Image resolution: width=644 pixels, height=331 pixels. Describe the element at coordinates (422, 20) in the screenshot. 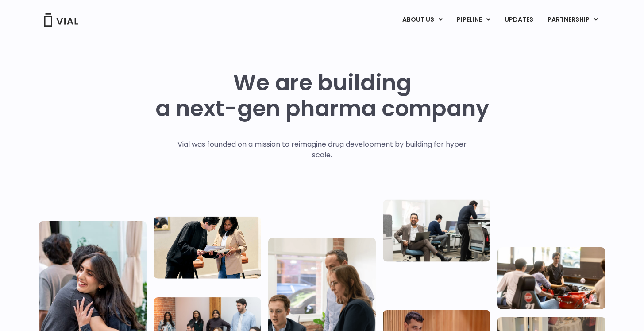

I see `a: ABOUT USMenu Toggle` at that location.